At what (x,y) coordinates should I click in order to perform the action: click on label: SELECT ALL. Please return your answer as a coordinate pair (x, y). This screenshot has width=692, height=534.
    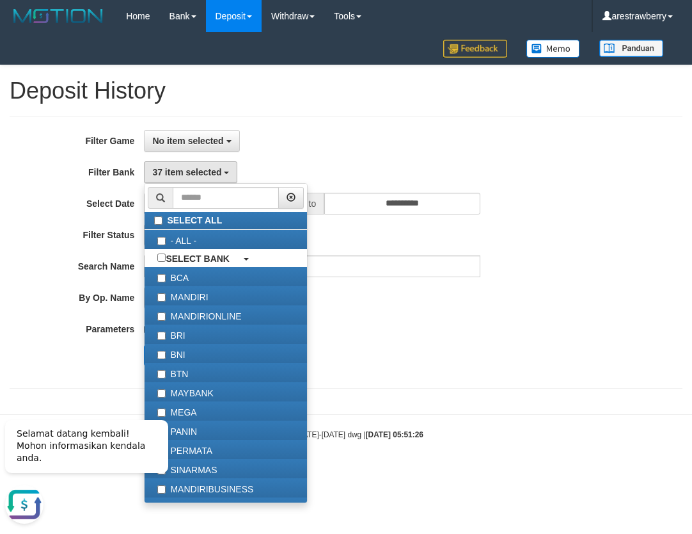
    Looking at the image, I should click on (226, 220).